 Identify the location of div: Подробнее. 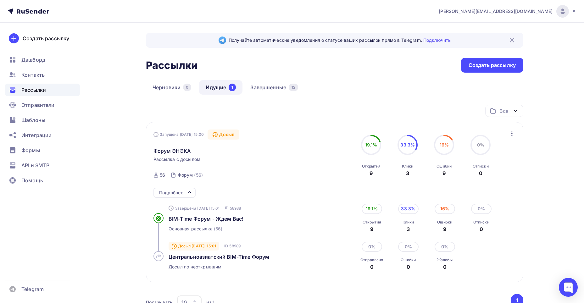
(171, 193).